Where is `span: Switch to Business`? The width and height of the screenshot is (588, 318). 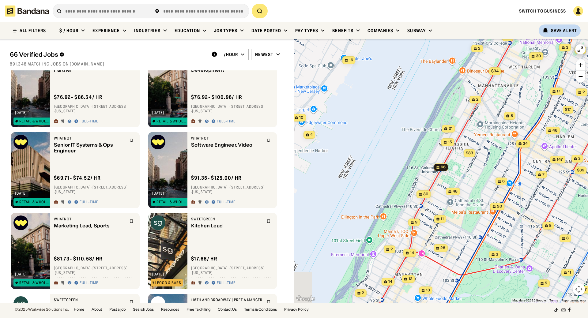 span: Switch to Business is located at coordinates (543, 11).